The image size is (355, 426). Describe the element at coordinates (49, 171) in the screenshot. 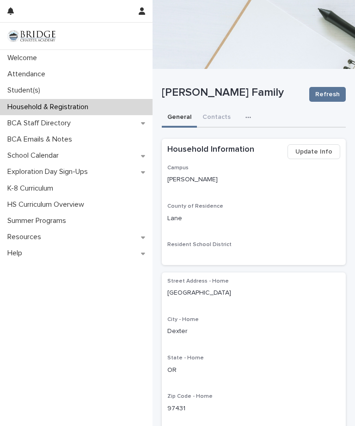

I see `p: Exploration Day Sign-Ups` at that location.